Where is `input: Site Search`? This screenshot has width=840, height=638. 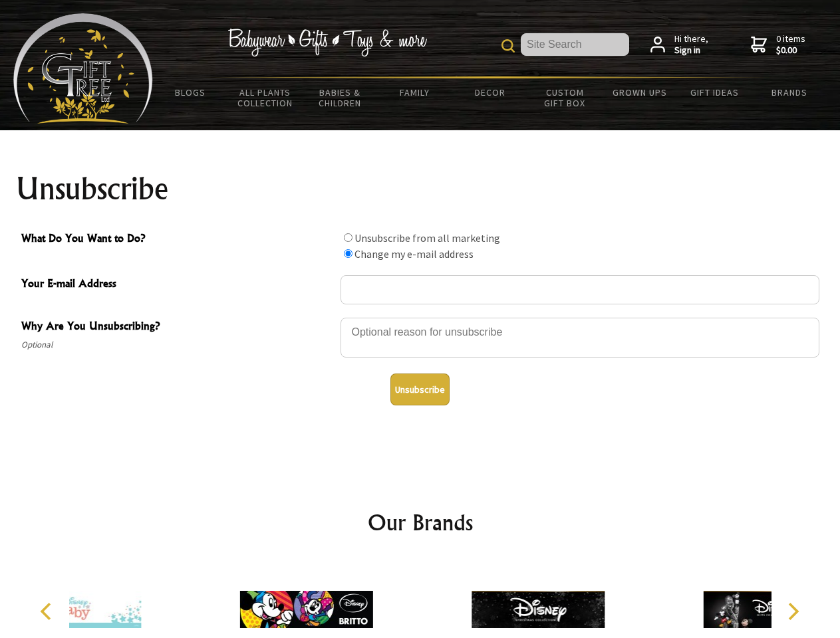 input: Site Search is located at coordinates (575, 44).